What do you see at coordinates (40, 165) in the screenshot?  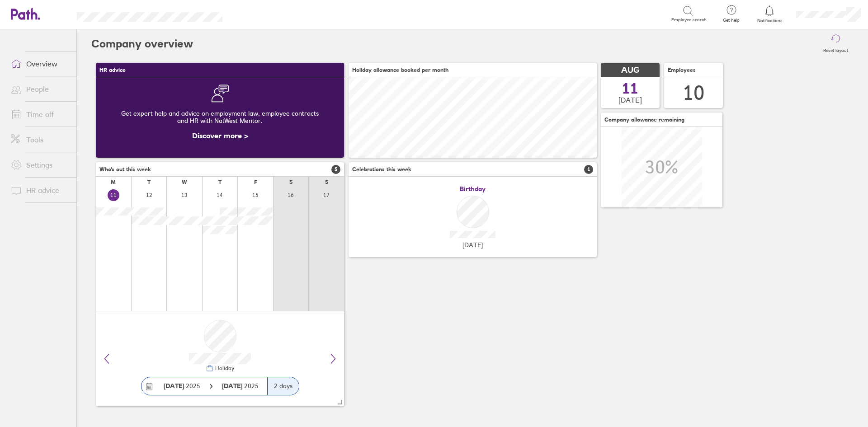 I see `a: Settings` at bounding box center [40, 165].